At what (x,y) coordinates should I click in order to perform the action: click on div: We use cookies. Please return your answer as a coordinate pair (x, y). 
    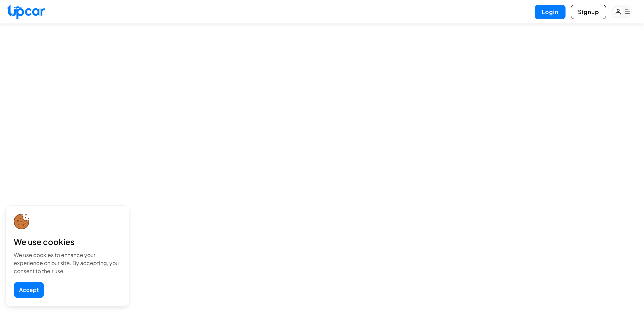
    Looking at the image, I should click on (67, 242).